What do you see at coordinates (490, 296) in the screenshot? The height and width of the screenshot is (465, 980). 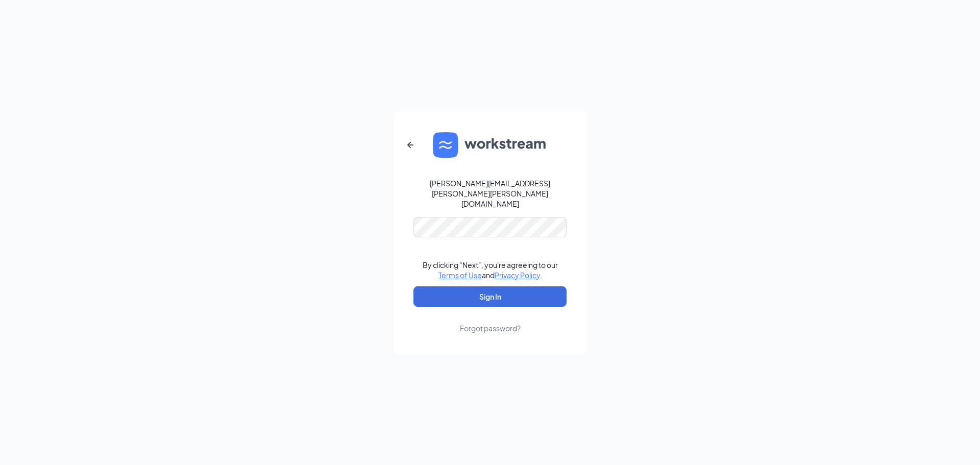 I see `button: Sign In` at bounding box center [490, 296].